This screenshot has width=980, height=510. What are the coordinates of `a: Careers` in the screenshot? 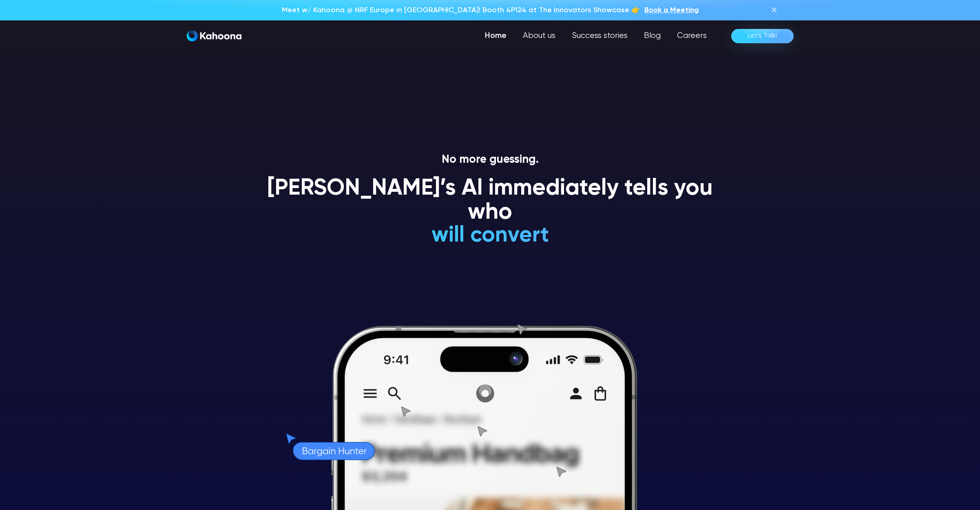 It's located at (692, 36).